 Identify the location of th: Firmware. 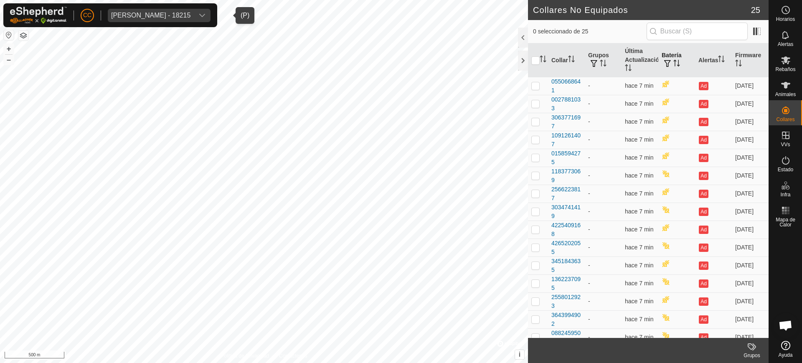
(750, 60).